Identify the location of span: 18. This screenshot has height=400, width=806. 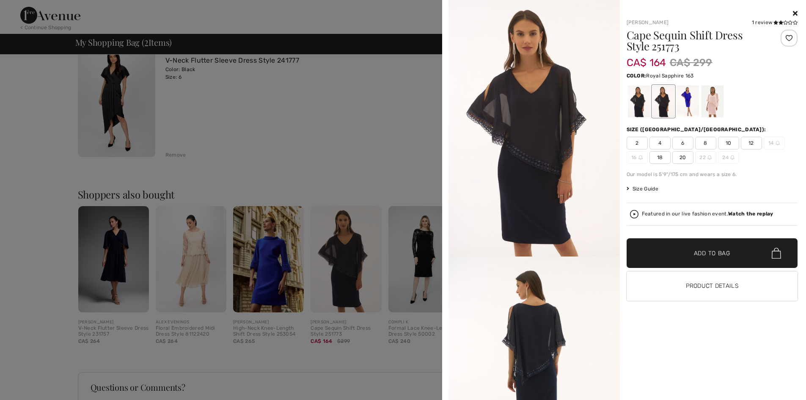
(660, 157).